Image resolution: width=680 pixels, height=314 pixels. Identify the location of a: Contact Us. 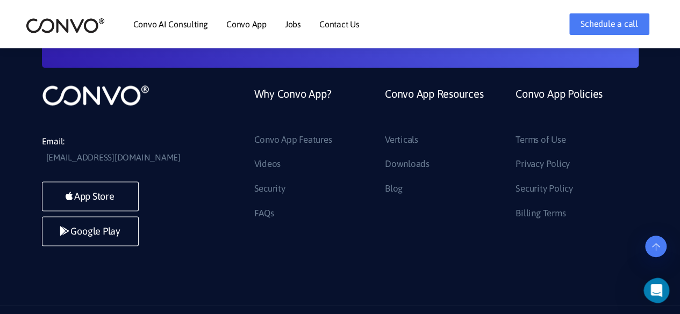
(339, 24).